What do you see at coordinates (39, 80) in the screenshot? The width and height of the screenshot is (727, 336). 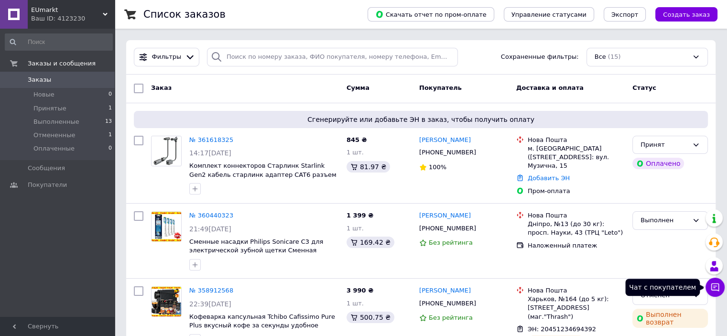 I see `span: Заказы` at bounding box center [39, 80].